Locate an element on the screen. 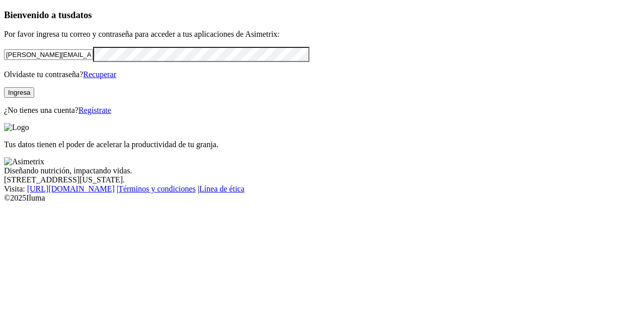 The width and height of the screenshot is (644, 318). a: Términos y condiciones is located at coordinates (157, 188).